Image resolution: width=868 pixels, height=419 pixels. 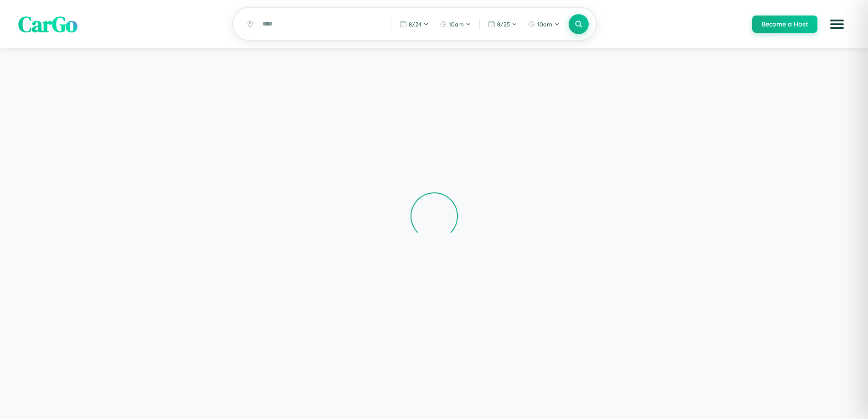 What do you see at coordinates (415, 24) in the screenshot?
I see `button: 8/24` at bounding box center [415, 24].